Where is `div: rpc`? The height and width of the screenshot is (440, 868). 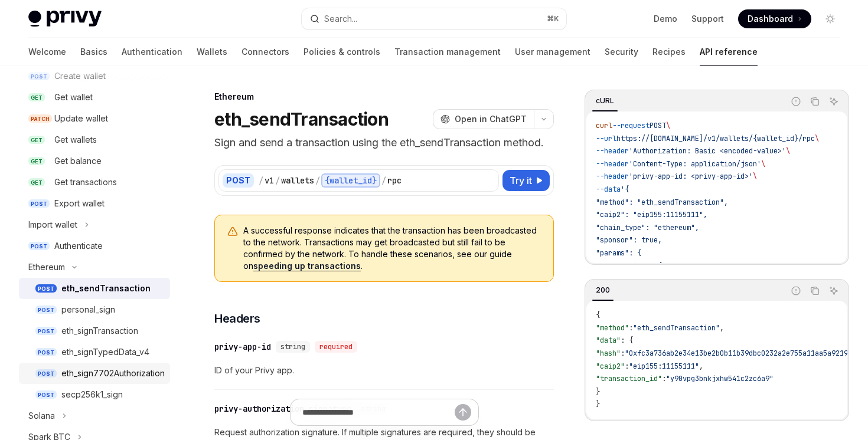
div: rpc is located at coordinates (394, 181).